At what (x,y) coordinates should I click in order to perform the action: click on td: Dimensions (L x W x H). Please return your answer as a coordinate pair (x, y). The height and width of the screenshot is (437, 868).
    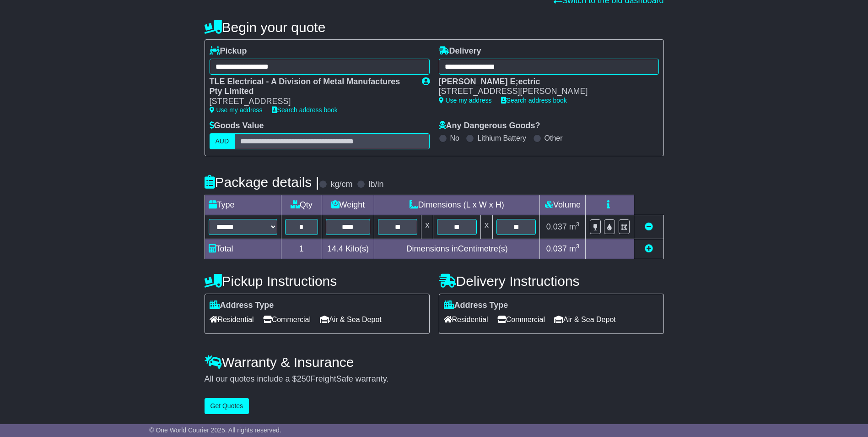
    Looking at the image, I should click on (457, 205).